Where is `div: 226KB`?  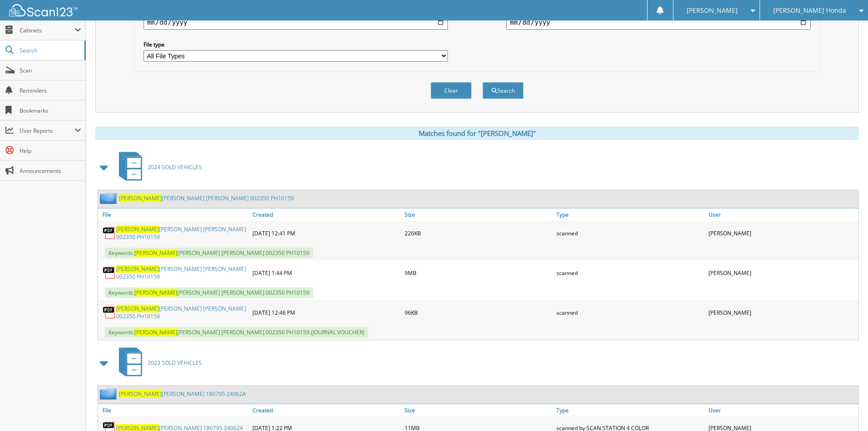
div: 226KB is located at coordinates (478, 233).